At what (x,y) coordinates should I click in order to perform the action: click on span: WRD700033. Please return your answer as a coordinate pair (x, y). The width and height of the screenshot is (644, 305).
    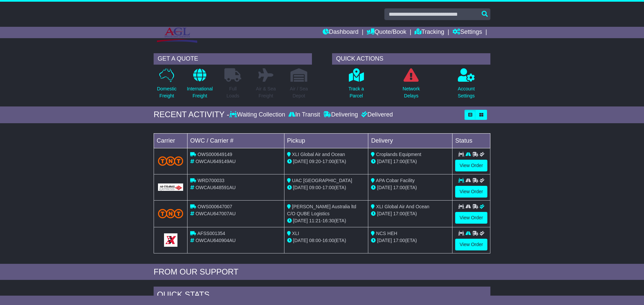
    Looking at the image, I should click on (211, 180).